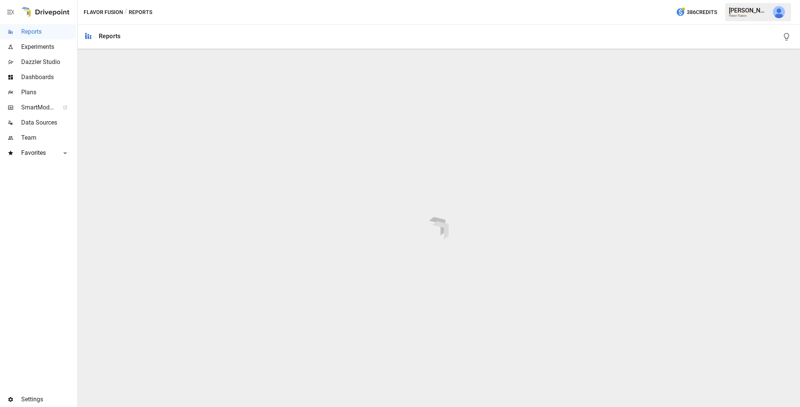 The image size is (800, 407). I want to click on span: Data Sources, so click(48, 123).